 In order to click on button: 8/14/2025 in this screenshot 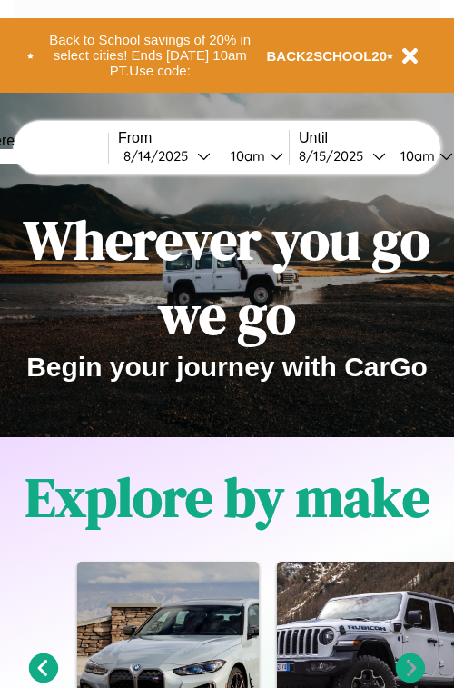, I will do `click(167, 155)`.